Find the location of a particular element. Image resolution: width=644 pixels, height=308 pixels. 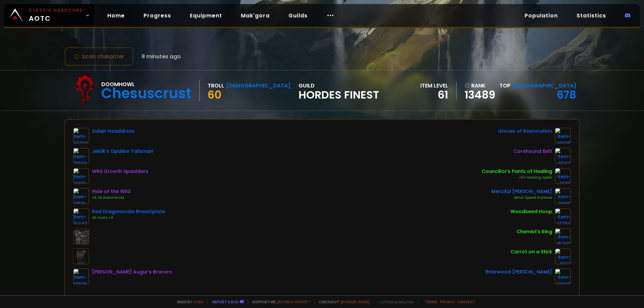

img: item-12930 is located at coordinates (563, 277).